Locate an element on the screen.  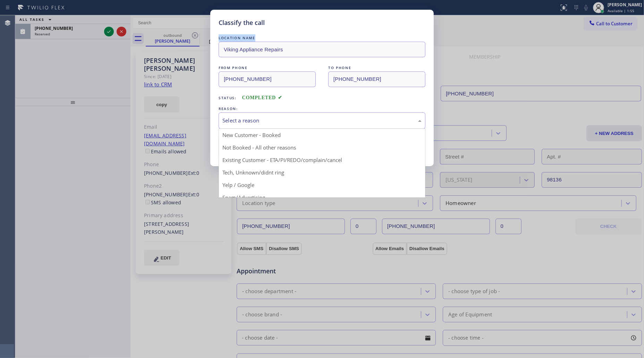
div: LOCATION NAME is located at coordinates (322, 38).